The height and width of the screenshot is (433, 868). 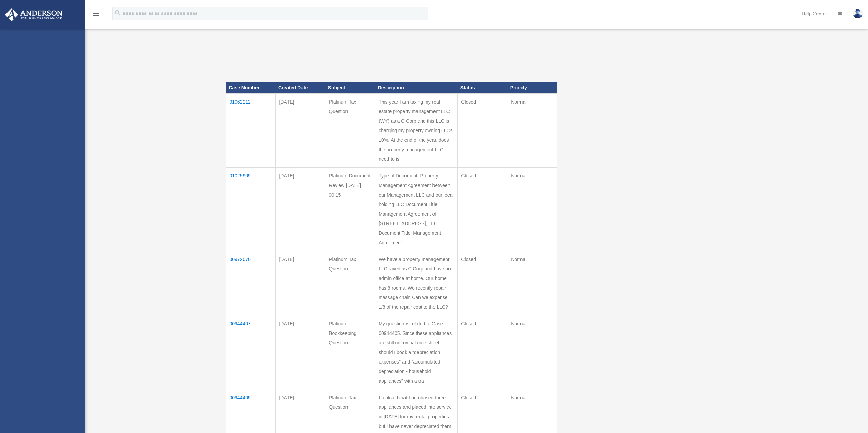 What do you see at coordinates (482, 88) in the screenshot?
I see `th: Status` at bounding box center [482, 88].